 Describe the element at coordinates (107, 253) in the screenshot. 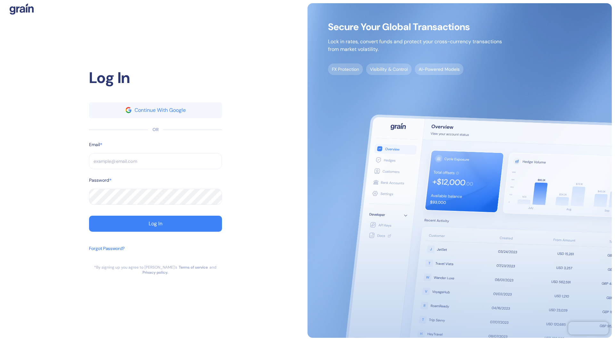

I see `button: Forgot Password?` at that location.